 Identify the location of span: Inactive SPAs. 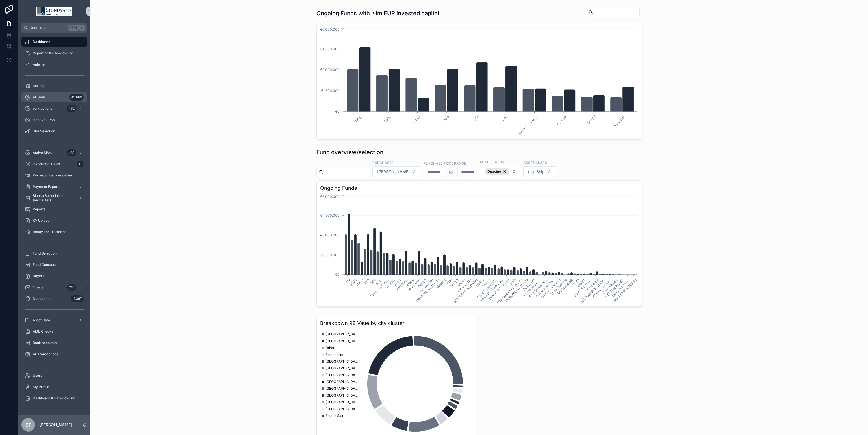
(43, 120).